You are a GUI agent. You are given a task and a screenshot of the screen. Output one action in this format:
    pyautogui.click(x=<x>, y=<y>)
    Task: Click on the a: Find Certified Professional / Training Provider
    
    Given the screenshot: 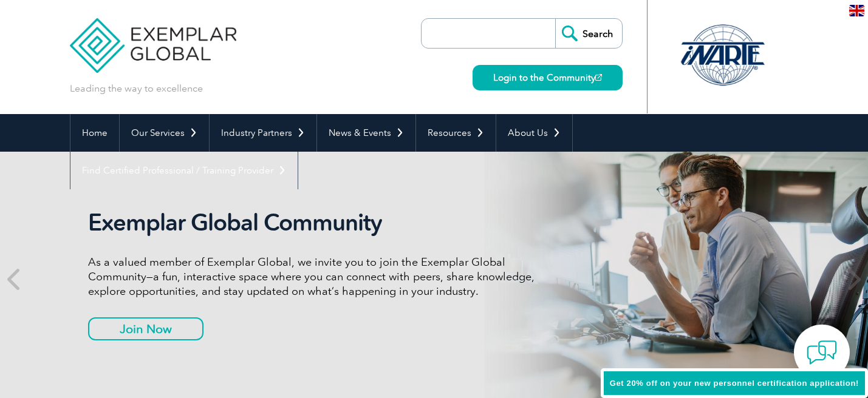 What is the action you would take?
    pyautogui.click(x=184, y=171)
    